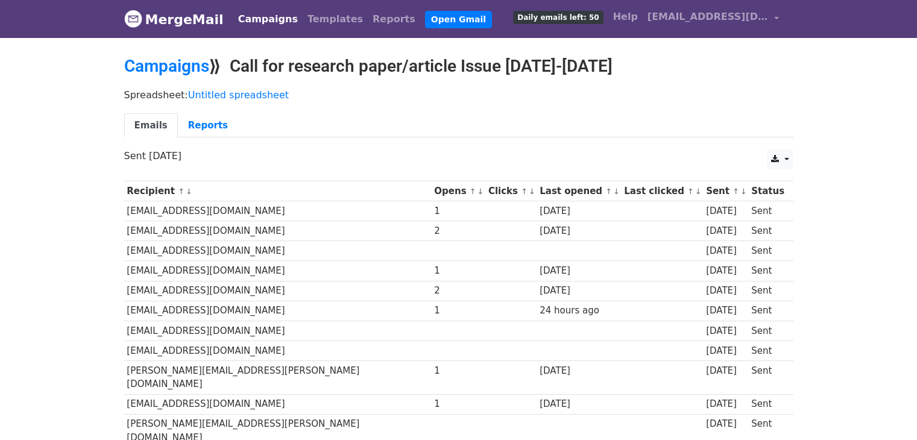  I want to click on a: Daily emails left: 50, so click(558, 17).